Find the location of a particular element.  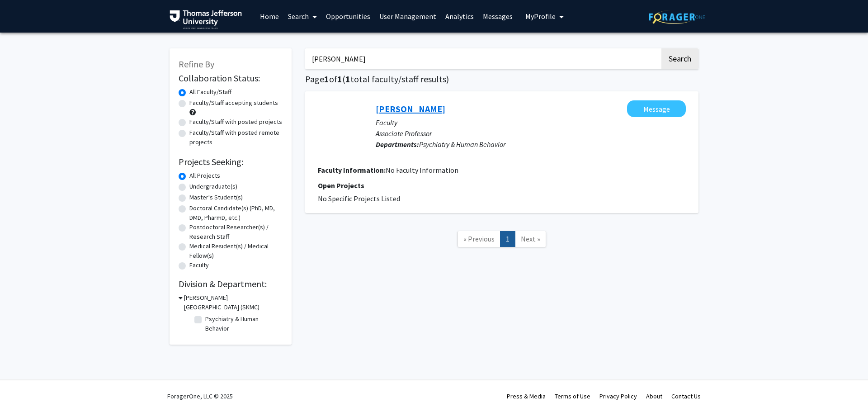

img: ForagerOne Logo is located at coordinates (677, 17).